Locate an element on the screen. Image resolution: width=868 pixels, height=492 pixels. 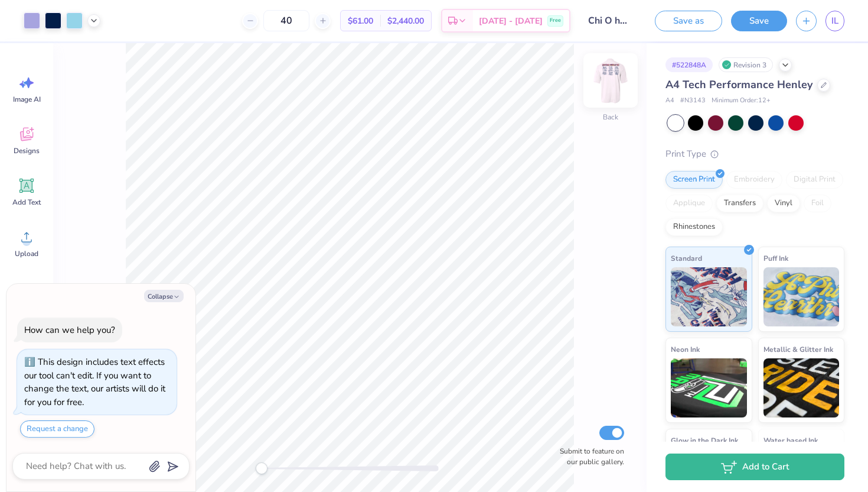
div: Accessibility label is located at coordinates (261, 468).